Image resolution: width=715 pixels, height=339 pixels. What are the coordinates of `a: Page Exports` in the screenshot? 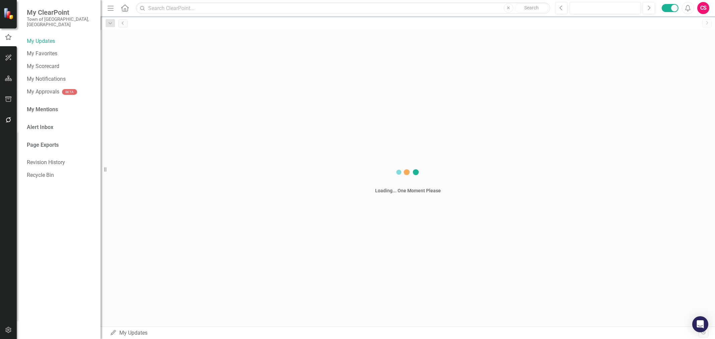 It's located at (43, 145).